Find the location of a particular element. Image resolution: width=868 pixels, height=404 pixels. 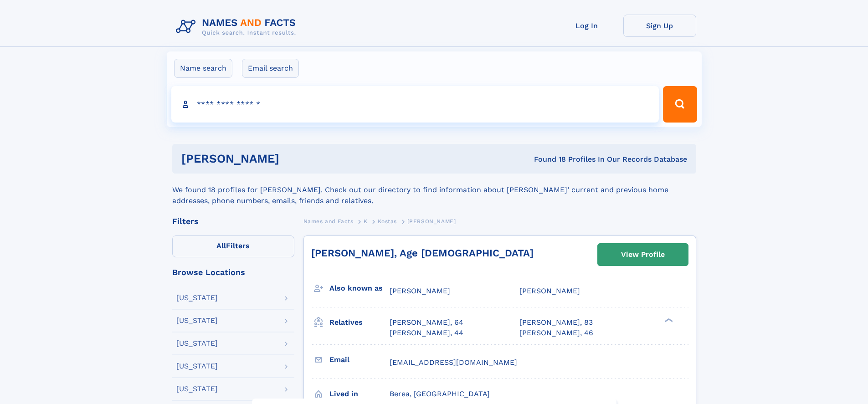

div: Browse Locations is located at coordinates (233, 273).